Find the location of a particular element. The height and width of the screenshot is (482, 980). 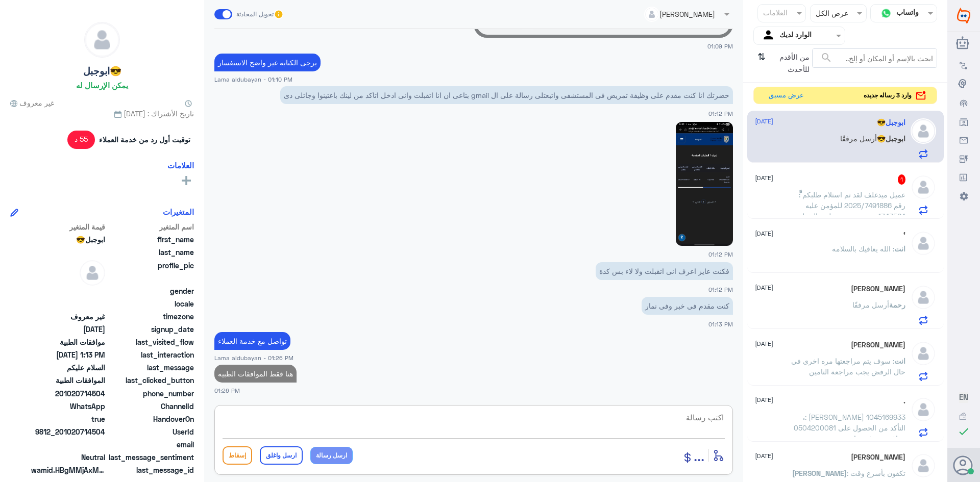

span: last_message_id is located at coordinates (151, 470).